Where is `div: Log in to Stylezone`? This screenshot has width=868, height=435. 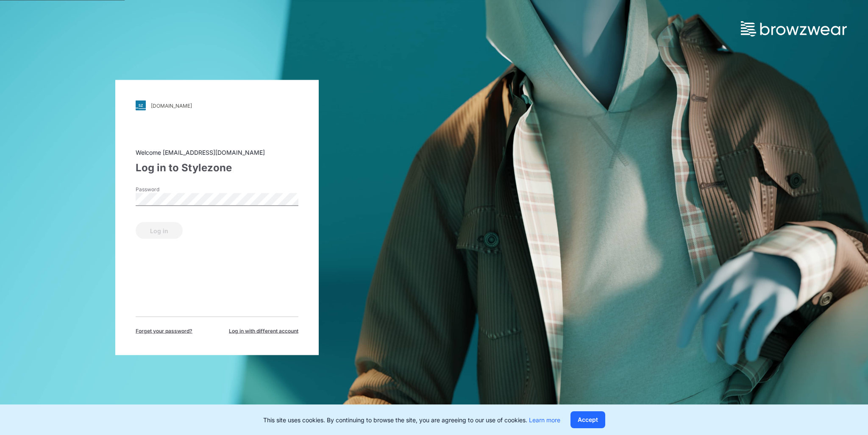
div: Log in to Stylezone is located at coordinates (217, 168).